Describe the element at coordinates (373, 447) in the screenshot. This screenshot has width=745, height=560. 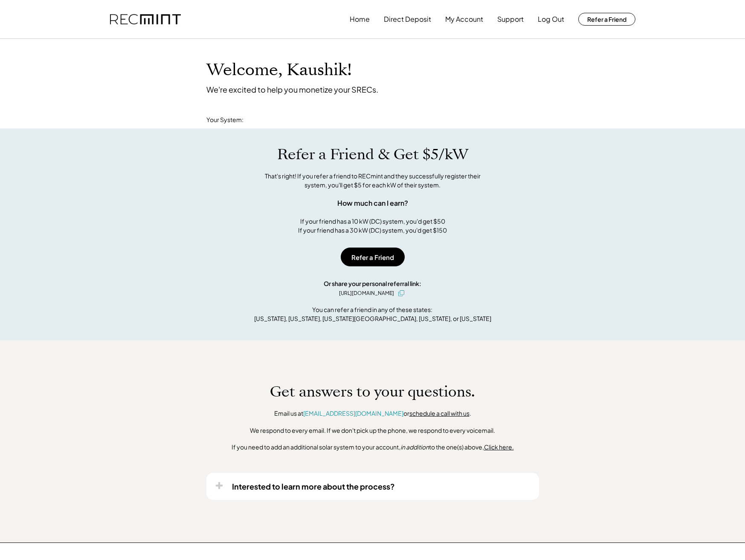
I see `div: If you need to add an additional solar system to your account, to the one(s) above,` at that location.